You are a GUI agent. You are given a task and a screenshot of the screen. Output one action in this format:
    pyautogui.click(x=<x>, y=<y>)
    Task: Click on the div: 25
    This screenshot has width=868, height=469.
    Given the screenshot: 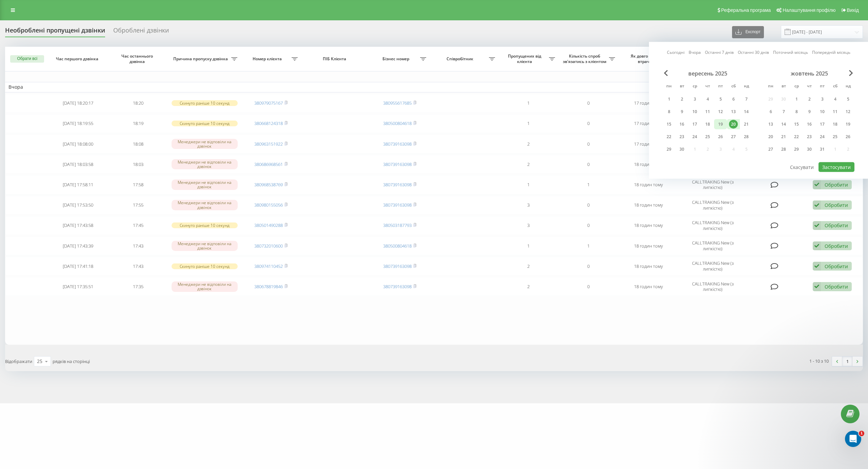 What is the action you would take?
    pyautogui.click(x=707, y=137)
    